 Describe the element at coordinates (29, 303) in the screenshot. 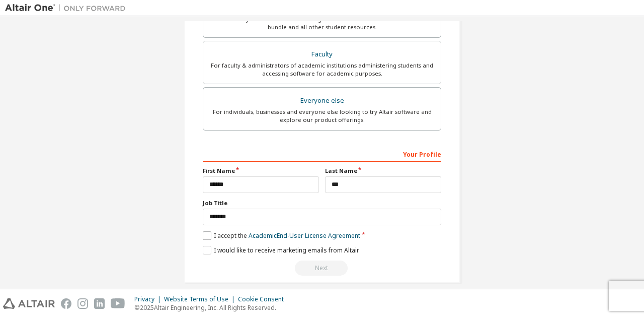

I see `img: altair_logo.svg` at that location.